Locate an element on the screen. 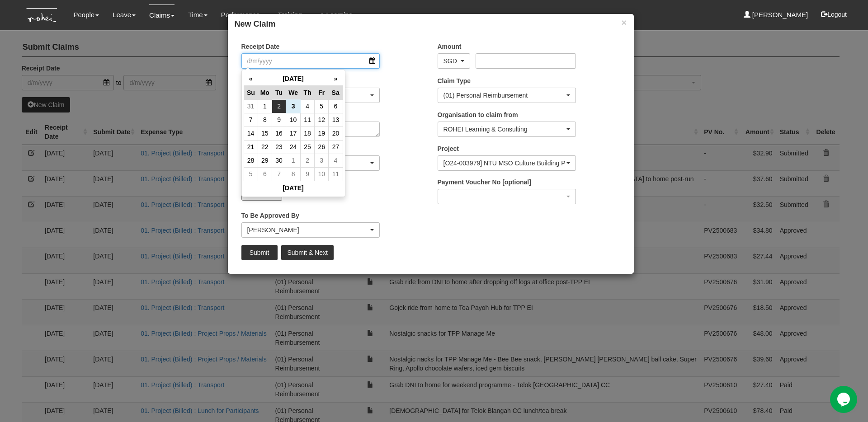  th: Fr is located at coordinates (322, 92).